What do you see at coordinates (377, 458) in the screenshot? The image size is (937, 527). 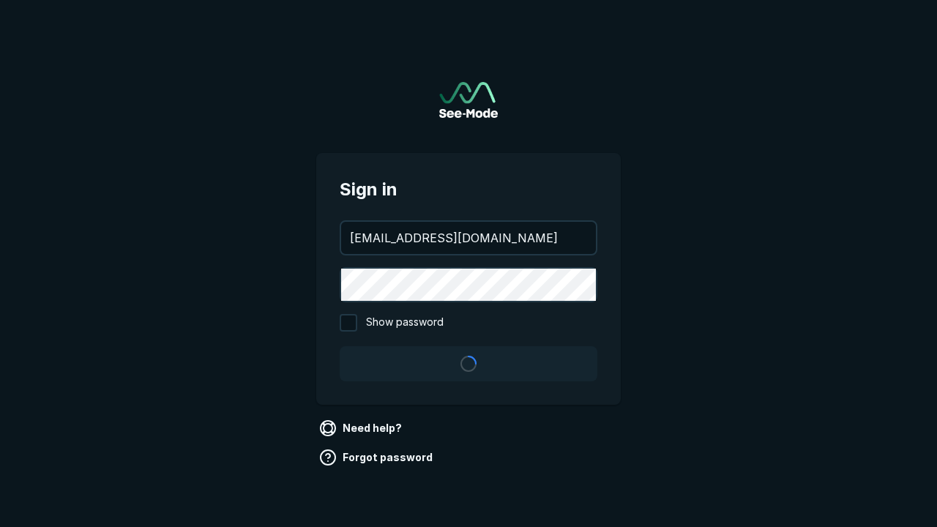 I see `a: Forgot password` at bounding box center [377, 458].